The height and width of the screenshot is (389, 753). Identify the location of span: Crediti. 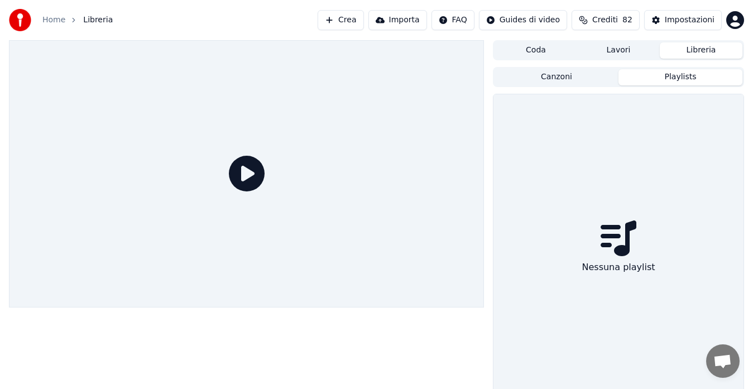
(605, 20).